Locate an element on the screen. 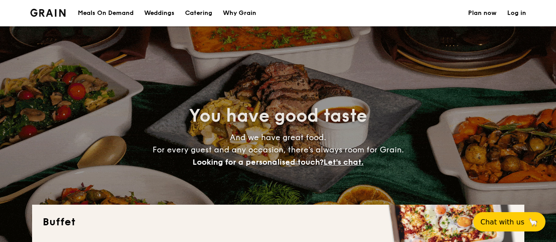 The image size is (556, 242). span: Let's chat. is located at coordinates (343, 162).